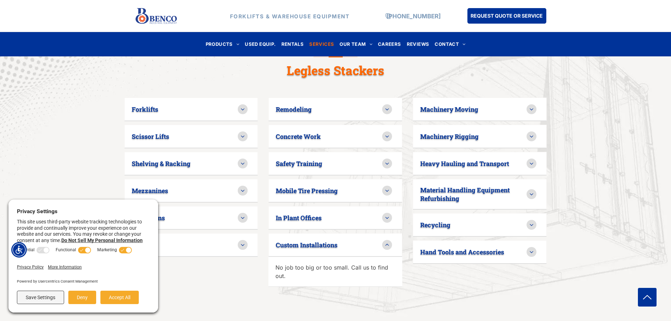  Describe the element at coordinates (150, 136) in the screenshot. I see `h3: Scissor Lifts` at that location.